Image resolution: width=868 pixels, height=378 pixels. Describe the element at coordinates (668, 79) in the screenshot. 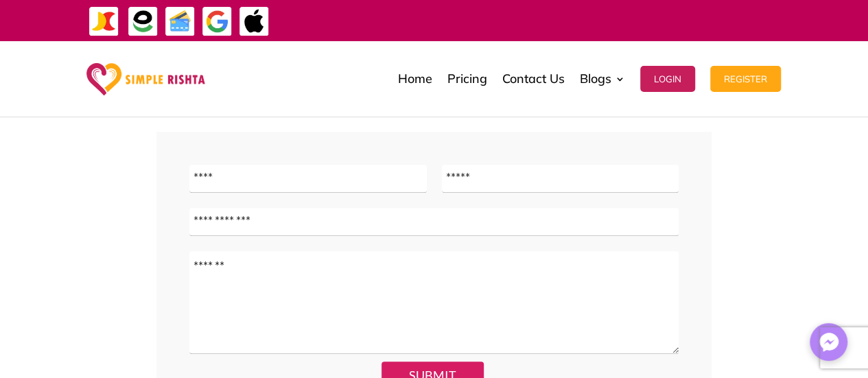

I see `a: Login` at that location.